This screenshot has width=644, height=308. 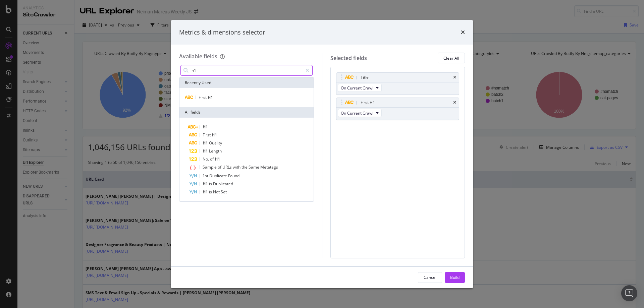 What do you see at coordinates (198, 56) in the screenshot?
I see `div: Available fields` at bounding box center [198, 56].